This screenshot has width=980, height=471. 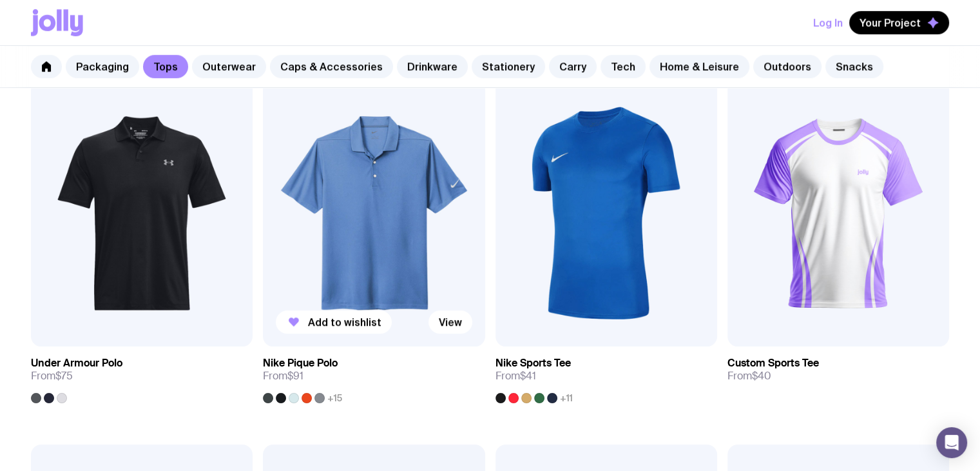 What do you see at coordinates (606, 375) in the screenshot?
I see `a: Nike Sports TeeFrom$41+11` at bounding box center [606, 375].